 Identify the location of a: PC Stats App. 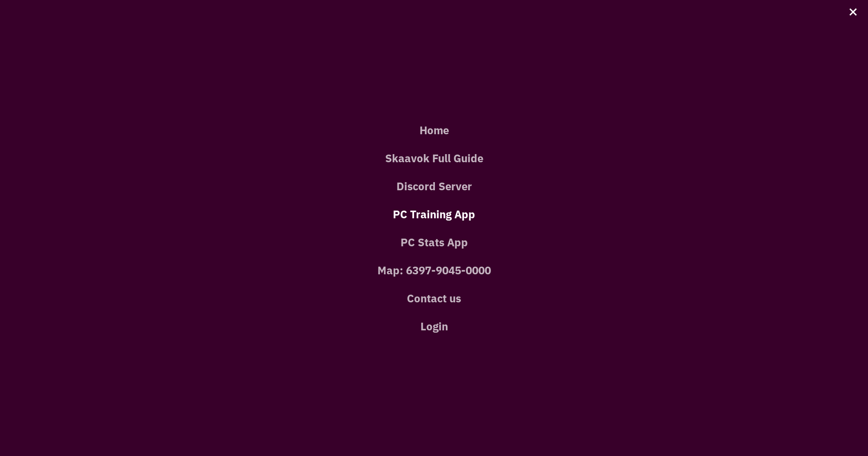
(434, 242).